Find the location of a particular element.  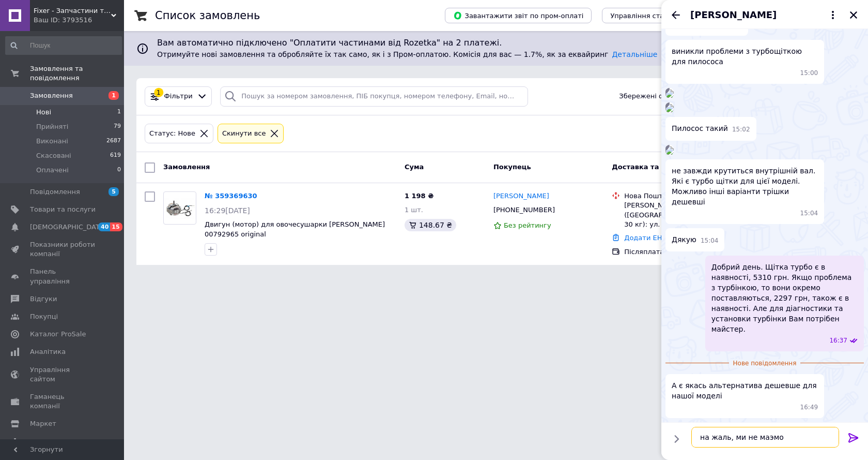

span: 2687 is located at coordinates (113, 141).